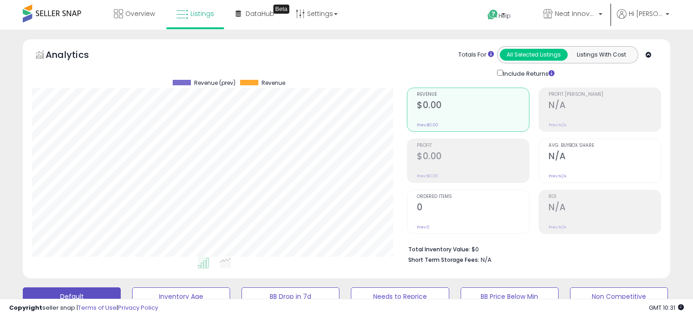 The height and width of the screenshot is (317, 693). What do you see at coordinates (605, 196) in the screenshot?
I see `span: ROI` at bounding box center [605, 196].